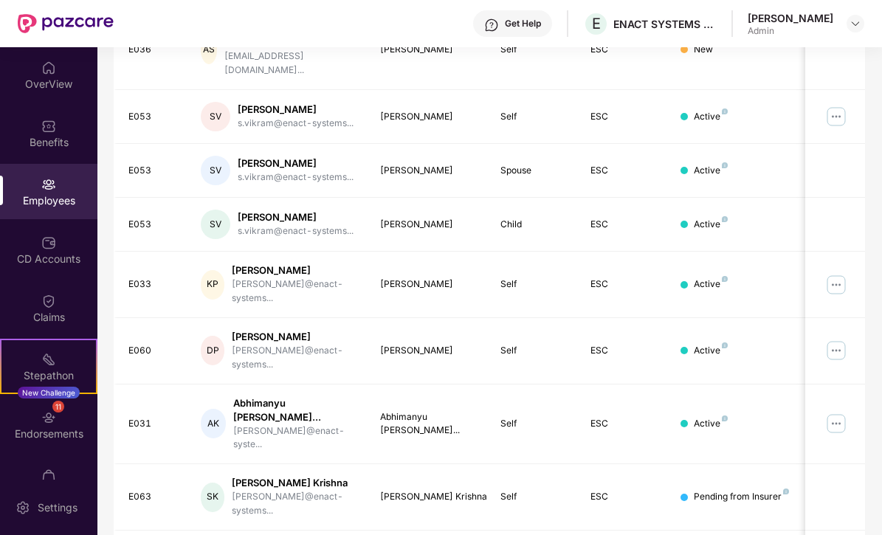 The image size is (882, 535). Describe the element at coordinates (49, 126) in the screenshot. I see `img: svg+xml;base64,PHN2ZyBpZD0iQmVuZWZpdHMiIHhtbG5zPSJodHRwOi8vd3d3LnczLm9yZy8yMDAwL3N2ZyIgd2lkdGg9Ij...` at that location.